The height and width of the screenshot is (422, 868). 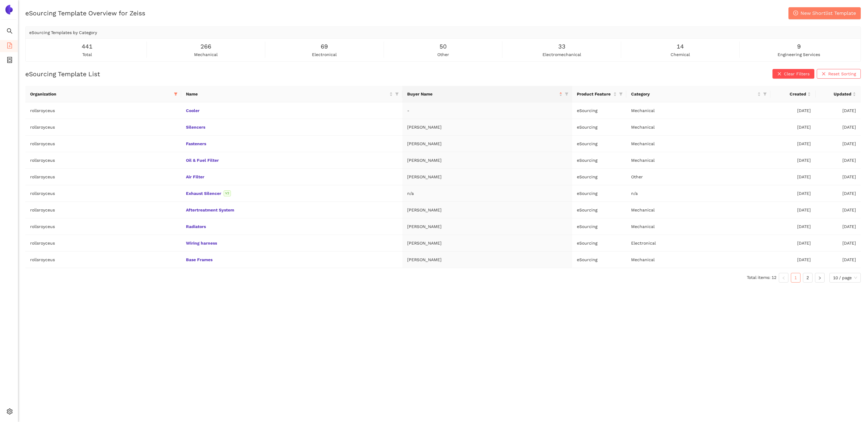 What do you see at coordinates (325, 46) in the screenshot?
I see `span: 69` at bounding box center [325, 46].